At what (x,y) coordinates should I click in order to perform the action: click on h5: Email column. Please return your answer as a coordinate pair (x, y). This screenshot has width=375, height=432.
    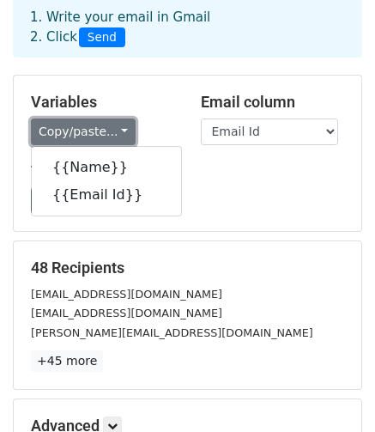
    Looking at the image, I should click on (273, 102).